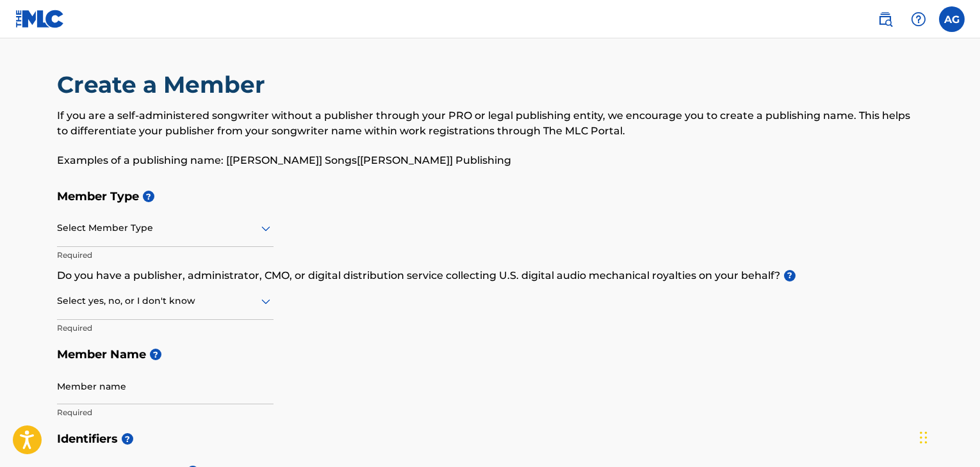 The height and width of the screenshot is (467, 980). Describe the element at coordinates (490, 276) in the screenshot. I see `p: Do you have a publisher, administrator, CMO, or digital distribution service collecting U.S. digi...` at that location.